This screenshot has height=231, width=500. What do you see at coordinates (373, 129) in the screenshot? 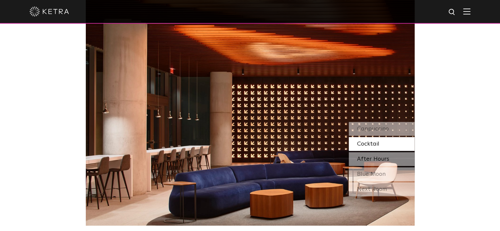
I see `span: Cappuccino` at bounding box center [373, 129].